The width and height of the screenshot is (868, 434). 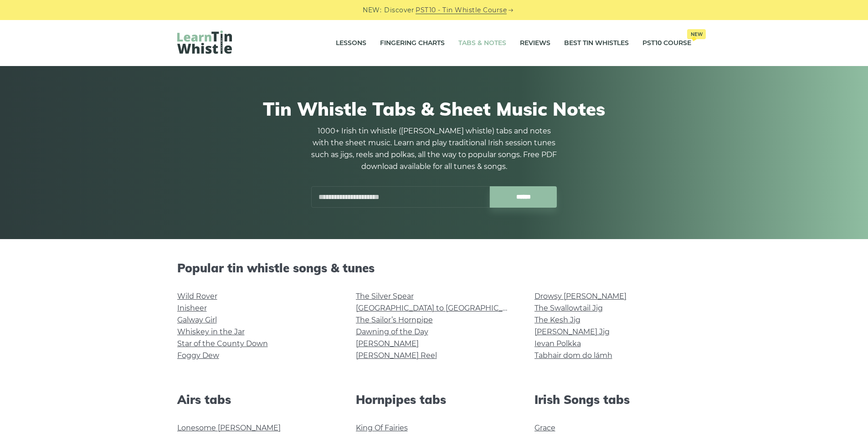 I want to click on a: Best Tin Whistles, so click(x=597, y=43).